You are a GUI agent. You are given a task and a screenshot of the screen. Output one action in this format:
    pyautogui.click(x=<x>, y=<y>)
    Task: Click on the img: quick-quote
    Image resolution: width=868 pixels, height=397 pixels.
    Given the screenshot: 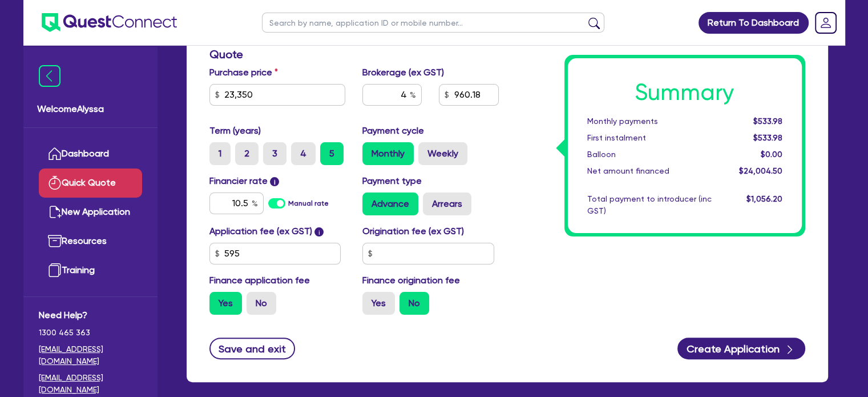 What is the action you would take?
    pyautogui.click(x=55, y=183)
    